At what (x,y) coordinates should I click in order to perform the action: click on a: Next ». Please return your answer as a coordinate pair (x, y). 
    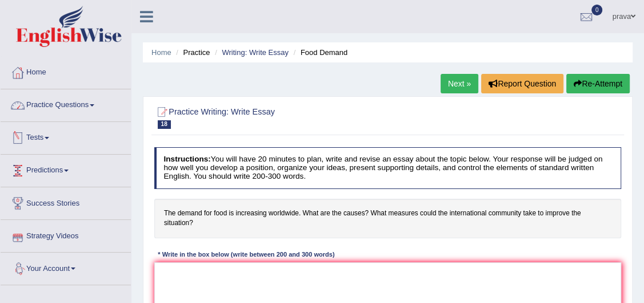
    Looking at the image, I should click on (460, 84).